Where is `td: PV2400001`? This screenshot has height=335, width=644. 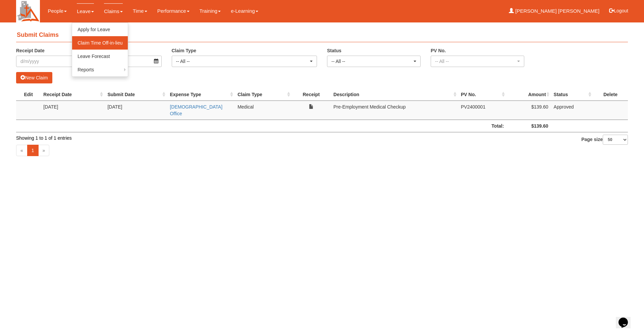 td: PV2400001 is located at coordinates (483, 110).